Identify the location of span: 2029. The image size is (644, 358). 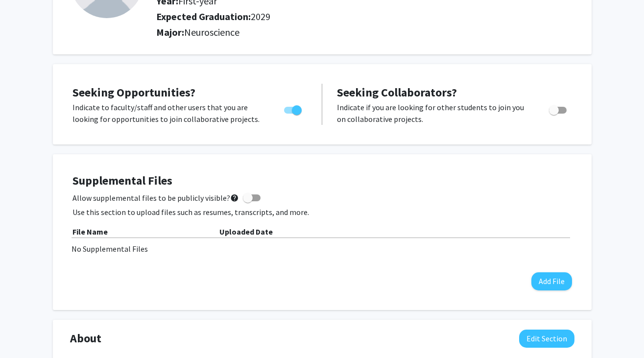
(261, 16).